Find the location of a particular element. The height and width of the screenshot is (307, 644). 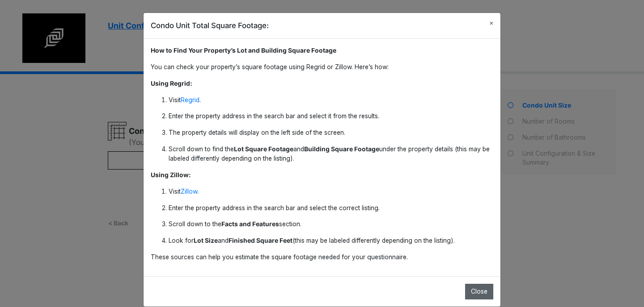

strong: Building Square Footage is located at coordinates (341, 149).